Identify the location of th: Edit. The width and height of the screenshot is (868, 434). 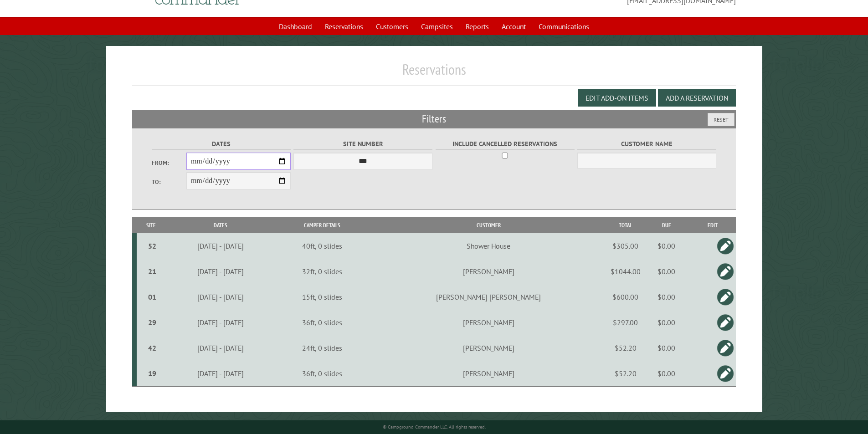
(712, 225).